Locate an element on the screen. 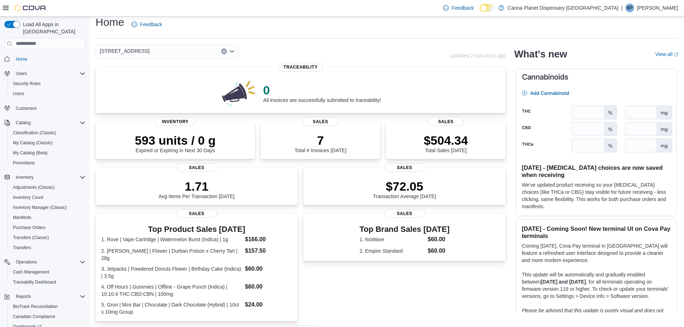 This screenshot has width=684, height=327. dt: 1. NoWave is located at coordinates (392, 239).